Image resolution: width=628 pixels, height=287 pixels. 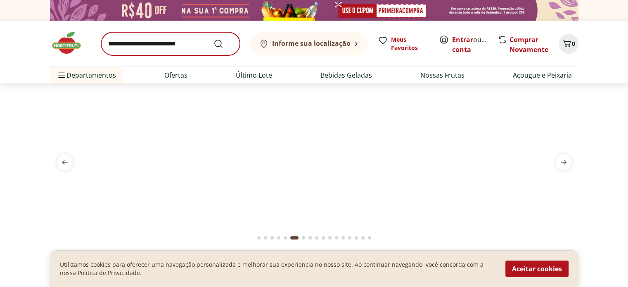 What do you see at coordinates (171, 44) in the screenshot?
I see `input: search` at bounding box center [171, 44].